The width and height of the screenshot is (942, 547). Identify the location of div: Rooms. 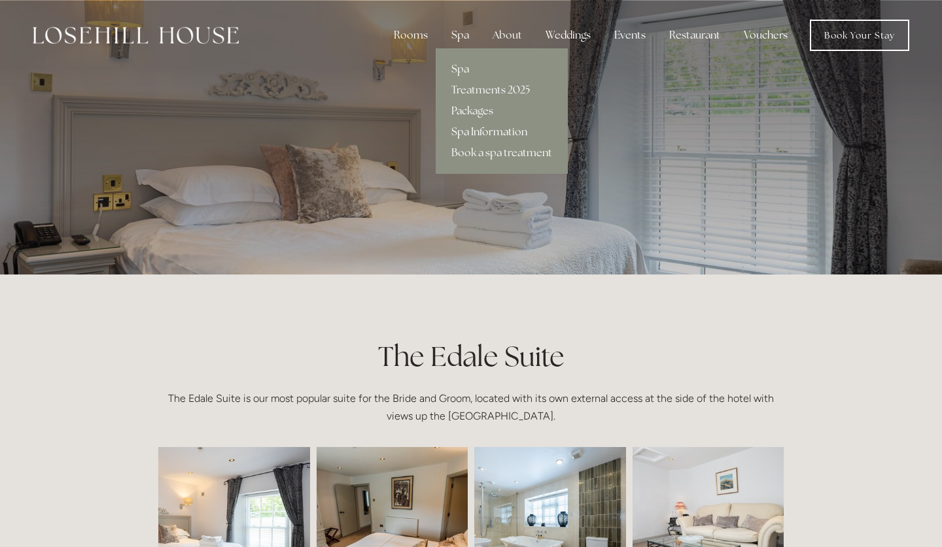
(411, 35).